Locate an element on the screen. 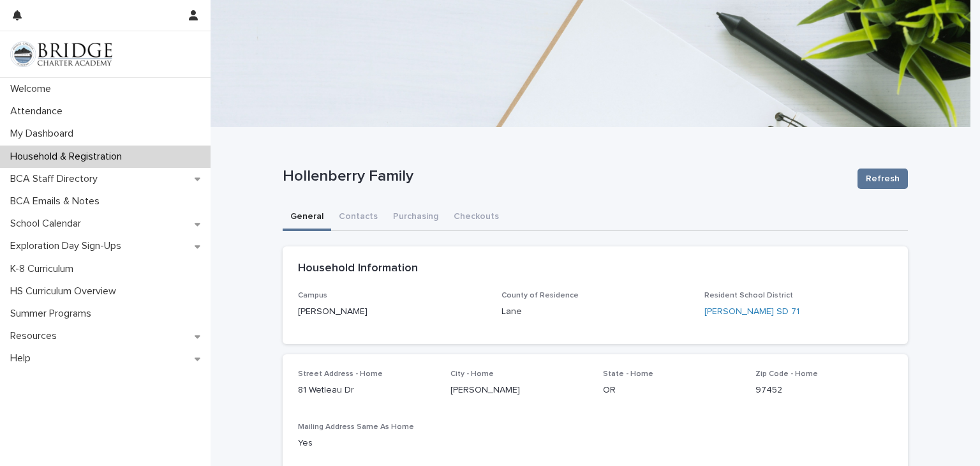 This screenshot has height=466, width=980. p: Yes is located at coordinates (366, 443).